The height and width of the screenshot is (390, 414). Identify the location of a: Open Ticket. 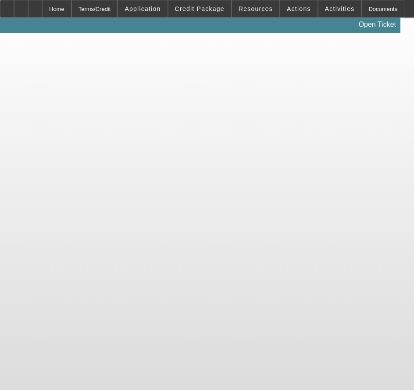
(377, 25).